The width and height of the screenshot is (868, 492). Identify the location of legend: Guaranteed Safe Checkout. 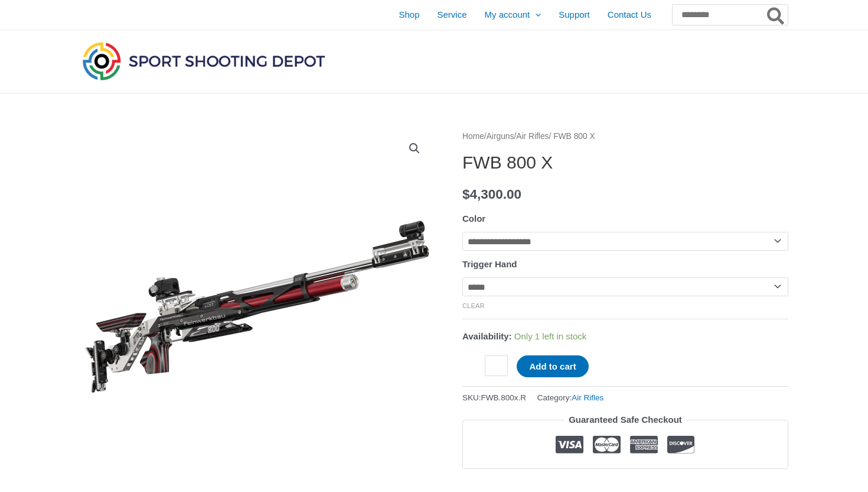
(625, 419).